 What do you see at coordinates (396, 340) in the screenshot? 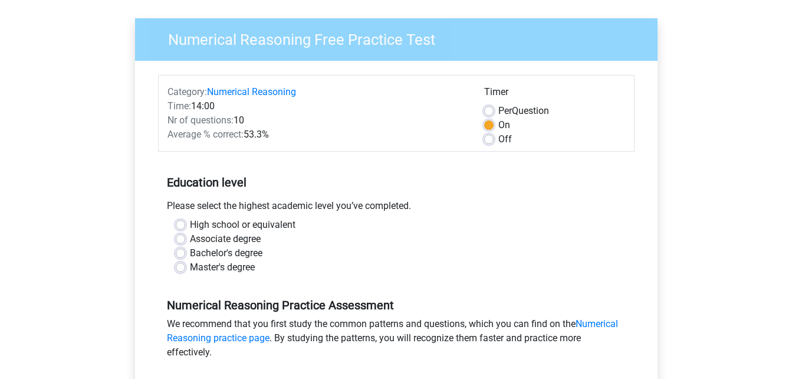
I see `div: We recommend that you first study the common patterns and questions, which you can find on the . ...` at bounding box center [396, 340].